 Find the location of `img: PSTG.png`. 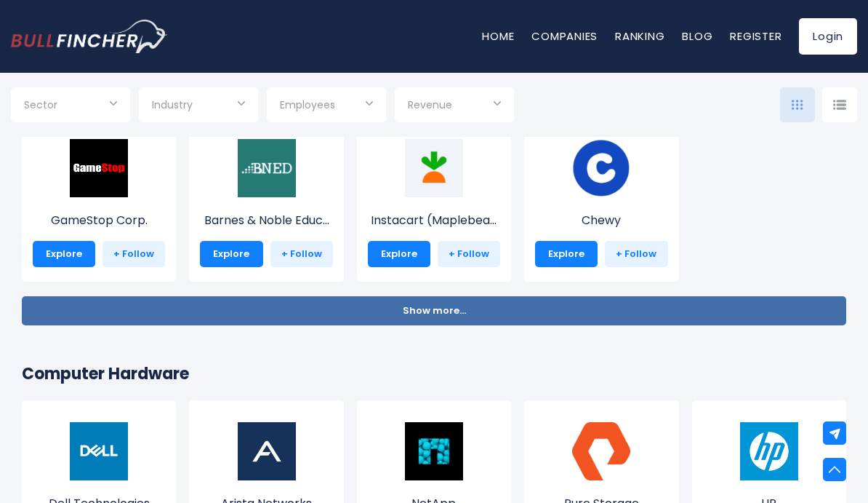

img: PSTG.png is located at coordinates (601, 451).